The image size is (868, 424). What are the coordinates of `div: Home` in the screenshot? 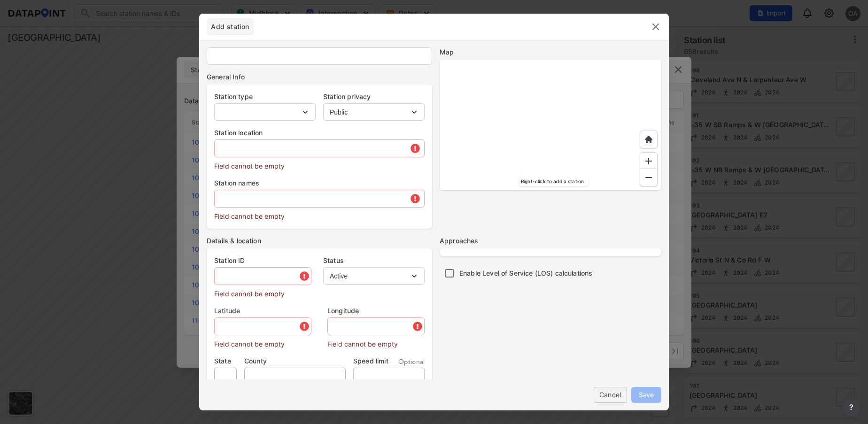 It's located at (648, 140).